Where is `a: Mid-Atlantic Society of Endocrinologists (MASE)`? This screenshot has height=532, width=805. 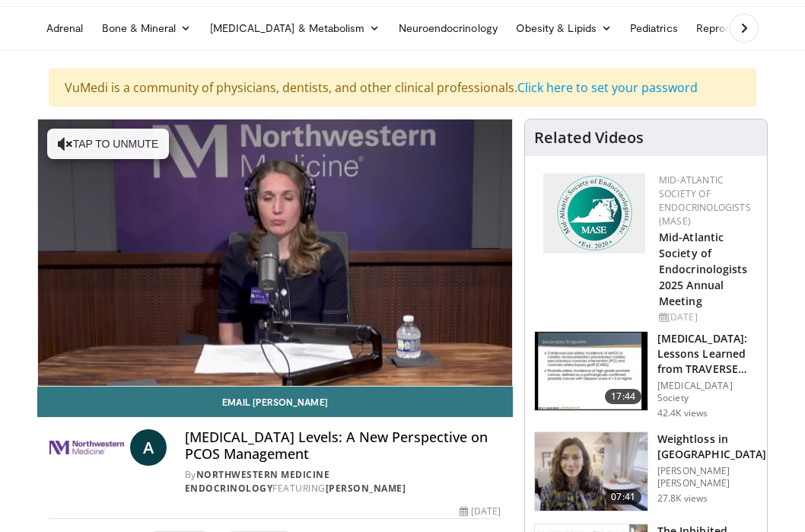
a: Mid-Atlantic Society of Endocrinologists (MASE) is located at coordinates (704, 200).